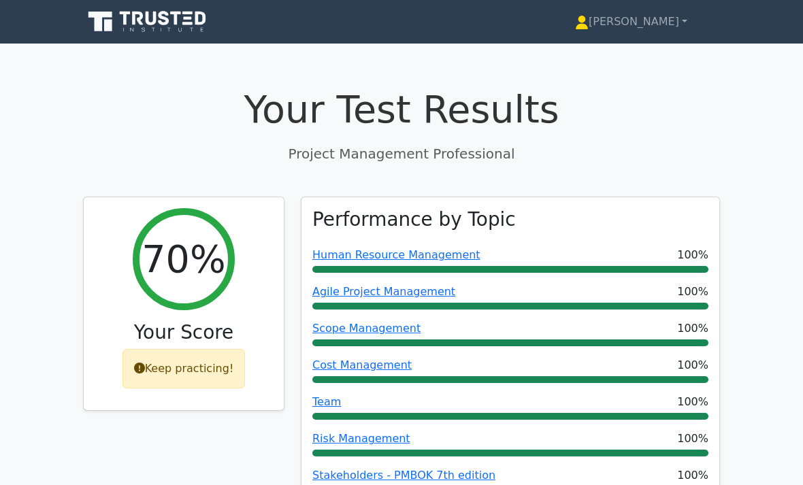 The width and height of the screenshot is (803, 485). I want to click on a: Stakeholders - PMBOK 7th edition, so click(404, 475).